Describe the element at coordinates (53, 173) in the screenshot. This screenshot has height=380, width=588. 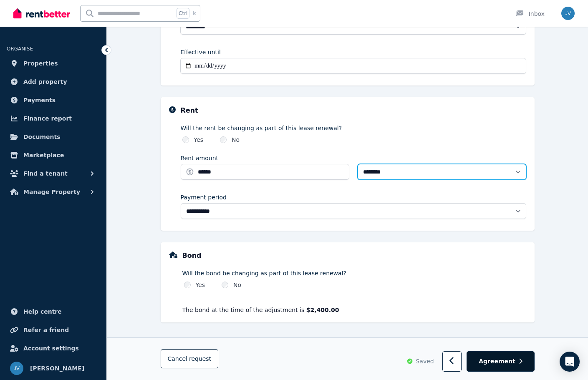
I see `button: Find a tenant` at that location.